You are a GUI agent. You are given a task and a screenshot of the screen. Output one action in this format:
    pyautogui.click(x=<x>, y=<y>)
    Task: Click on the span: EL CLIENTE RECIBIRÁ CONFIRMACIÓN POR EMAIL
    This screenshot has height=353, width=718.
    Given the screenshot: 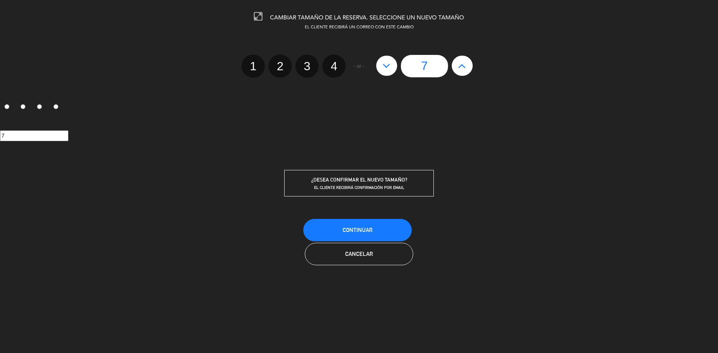 What is the action you would take?
    pyautogui.click(x=359, y=188)
    